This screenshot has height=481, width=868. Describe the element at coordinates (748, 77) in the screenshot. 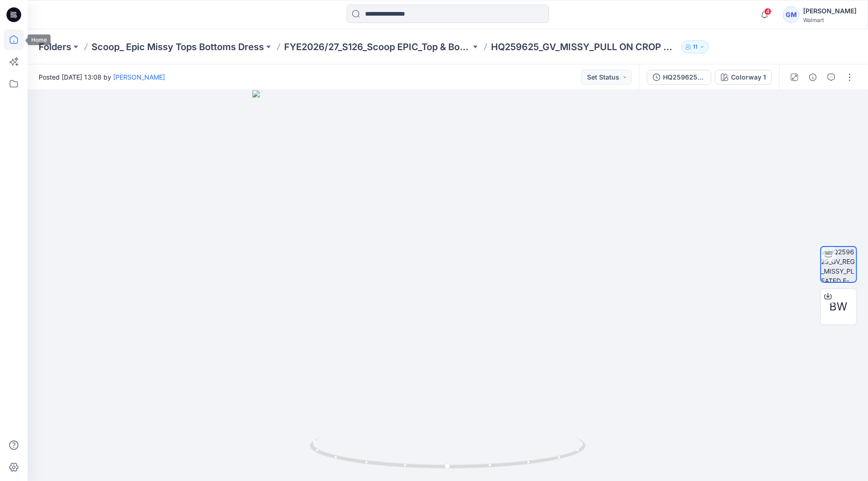

I see `div: Colorway 1` at that location.